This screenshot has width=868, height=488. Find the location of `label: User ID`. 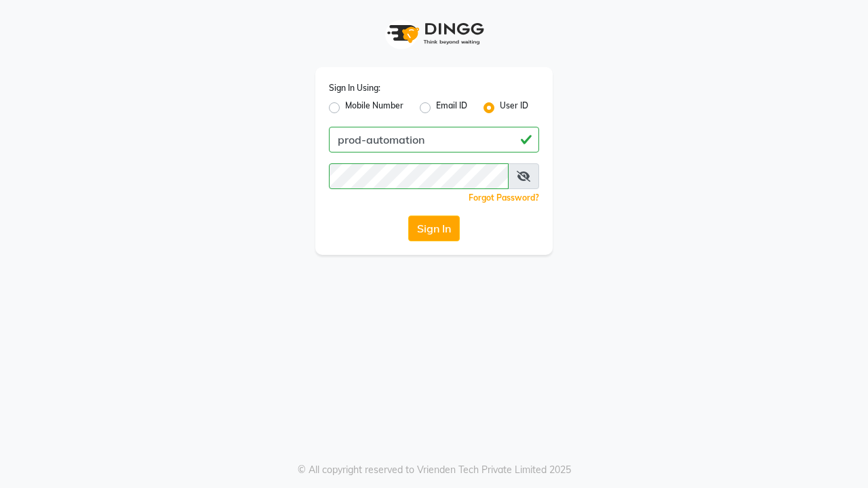

label: User ID is located at coordinates (514, 108).